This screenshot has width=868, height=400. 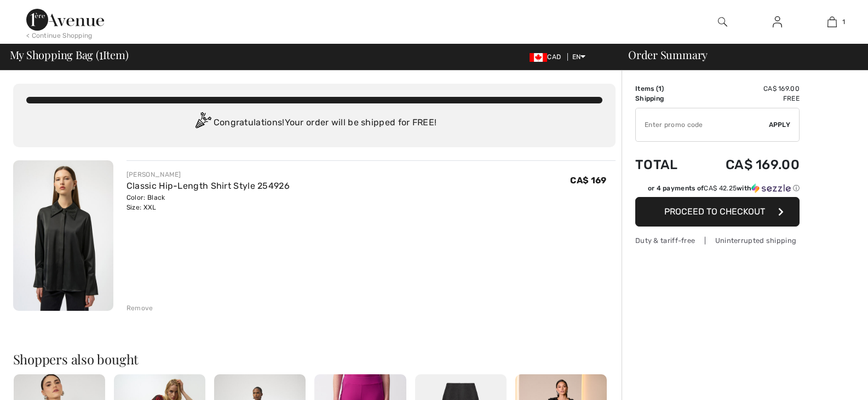 What do you see at coordinates (208, 185) in the screenshot?
I see `a: Classic Hip-Length Shirt Style 254926` at bounding box center [208, 185].